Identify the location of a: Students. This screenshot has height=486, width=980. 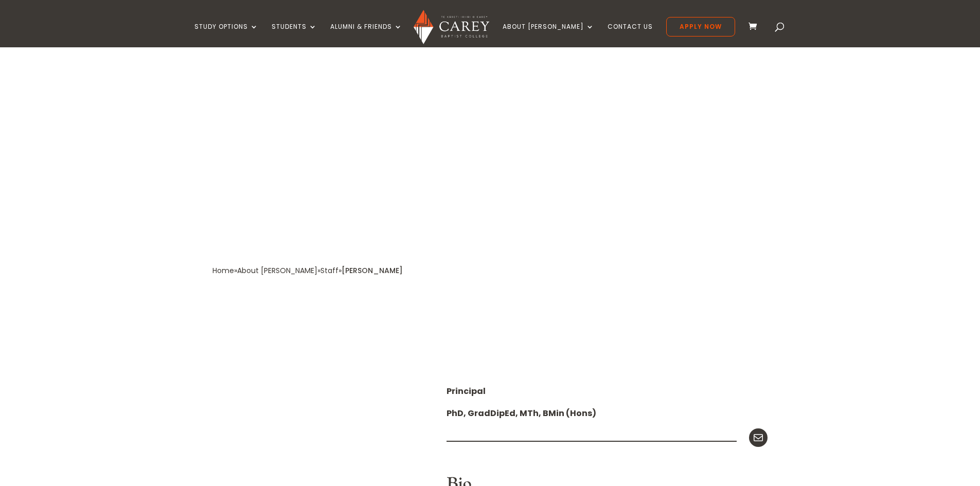
(295, 35).